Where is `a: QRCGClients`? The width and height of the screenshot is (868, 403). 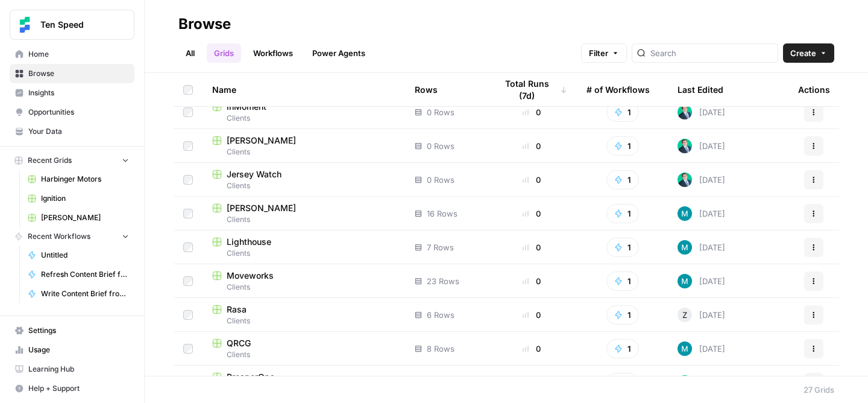 a: QRCGClients is located at coordinates (304, 349).